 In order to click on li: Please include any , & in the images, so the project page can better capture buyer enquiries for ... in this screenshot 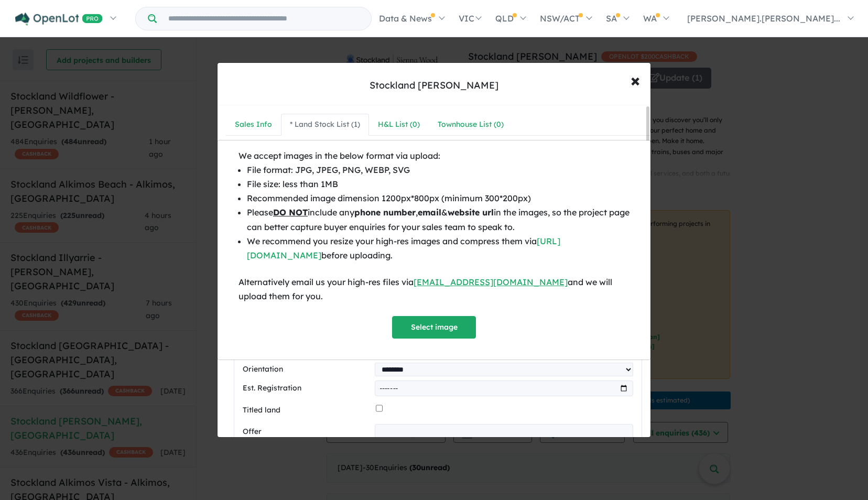, I will do `click(438, 220)`.